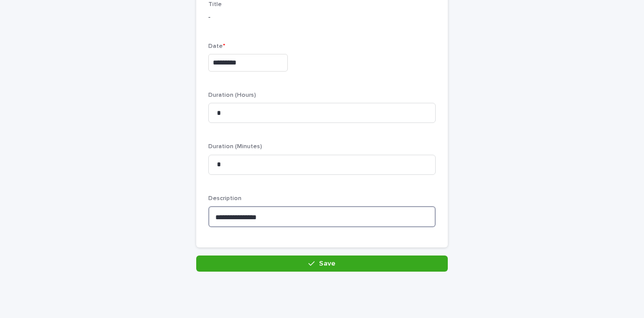 The height and width of the screenshot is (318, 644). I want to click on span: Duration (Hours), so click(232, 95).